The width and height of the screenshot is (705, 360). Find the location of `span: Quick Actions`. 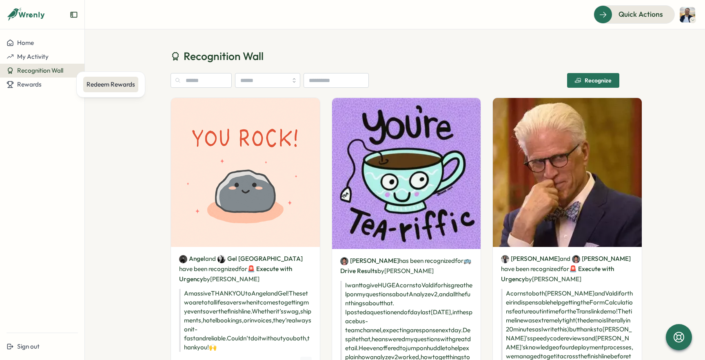

span: Quick Actions is located at coordinates (640, 14).